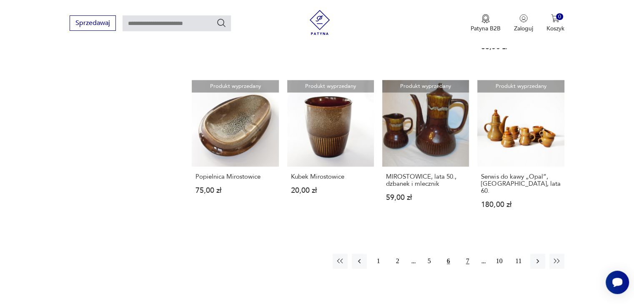 This screenshot has height=304, width=634. What do you see at coordinates (559, 17) in the screenshot?
I see `div: 0` at bounding box center [559, 17].